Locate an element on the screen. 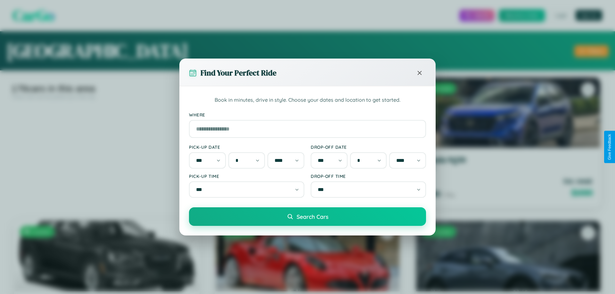  span: Search Cars is located at coordinates (312, 217).